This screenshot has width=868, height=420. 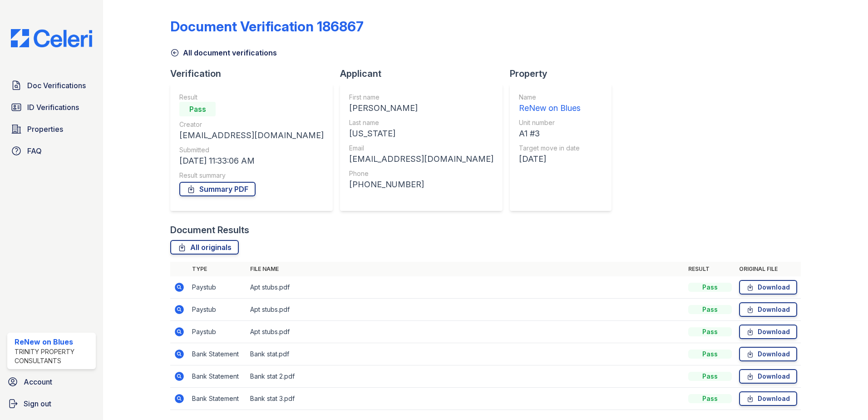 What do you see at coordinates (466, 354) in the screenshot?
I see `td: Bank stat.pdf` at bounding box center [466, 354].